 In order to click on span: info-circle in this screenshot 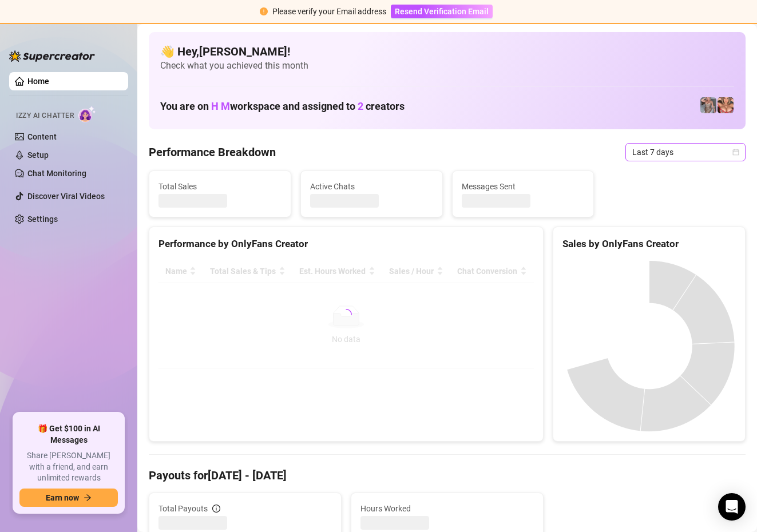, I will do `click(216, 508)`.